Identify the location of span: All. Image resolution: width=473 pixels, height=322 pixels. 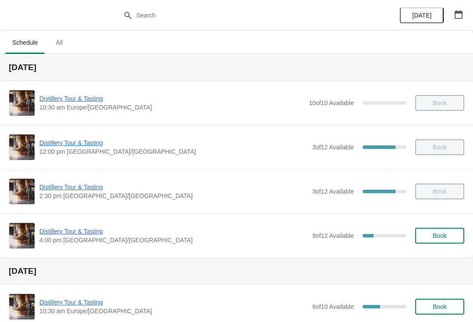
(59, 42).